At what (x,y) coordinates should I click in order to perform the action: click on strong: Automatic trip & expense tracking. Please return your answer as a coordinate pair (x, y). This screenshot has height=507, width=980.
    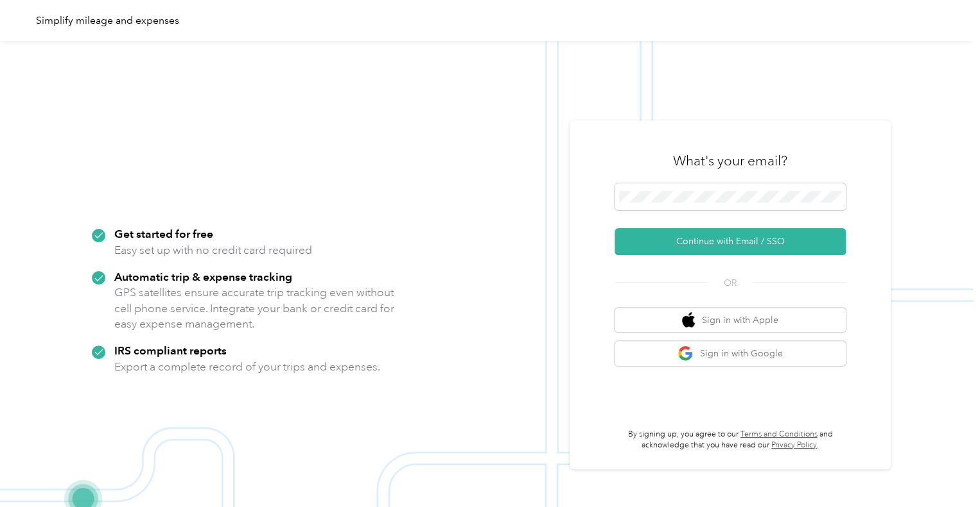
    Looking at the image, I should click on (203, 276).